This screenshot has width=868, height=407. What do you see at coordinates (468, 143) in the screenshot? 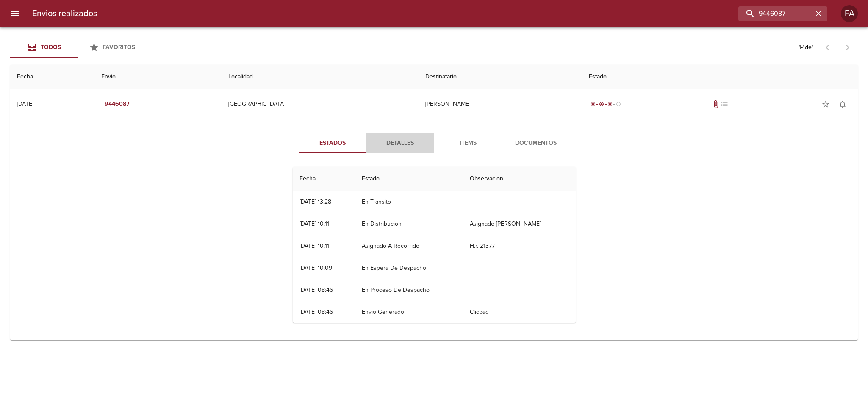
I see `span: Items` at bounding box center [468, 143].